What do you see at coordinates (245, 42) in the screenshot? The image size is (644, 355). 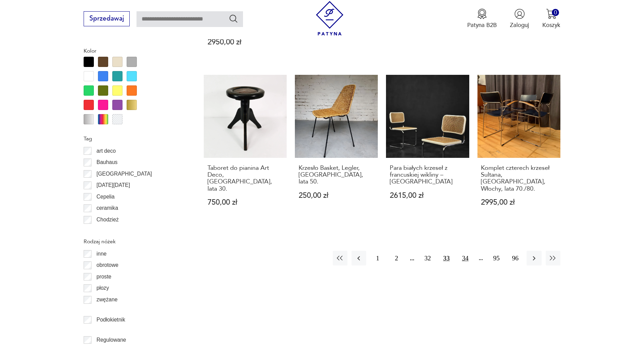 I see `p: 2950,00 zł` at bounding box center [245, 42].